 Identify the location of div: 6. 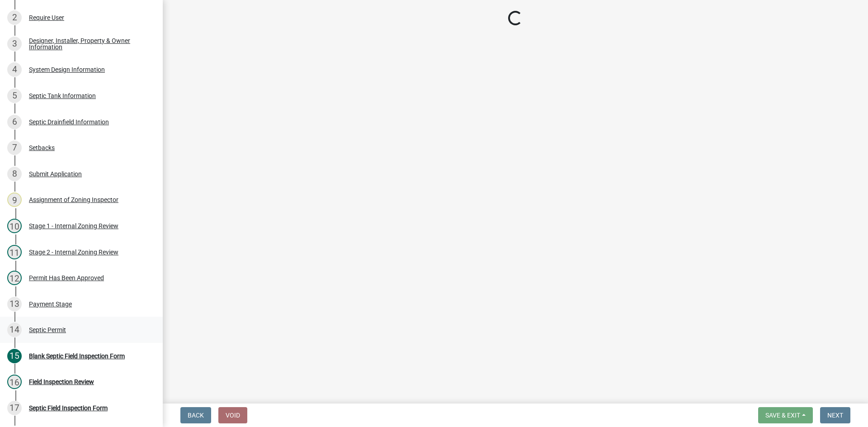
(14, 122).